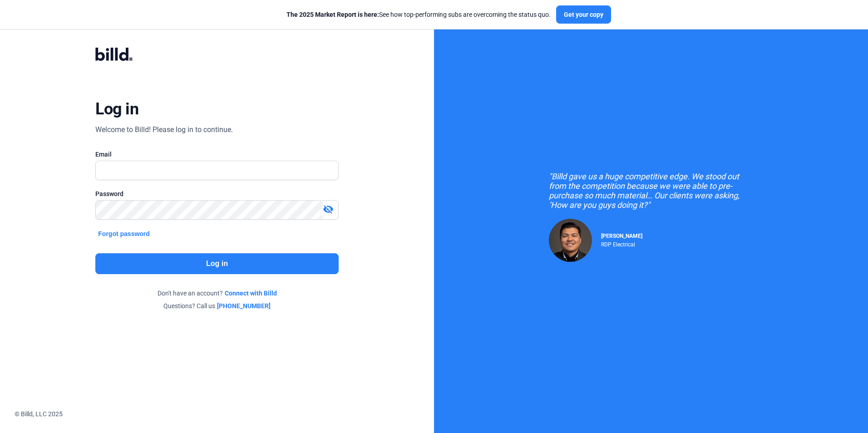  Describe the element at coordinates (216, 194) in the screenshot. I see `div: Password` at that location.